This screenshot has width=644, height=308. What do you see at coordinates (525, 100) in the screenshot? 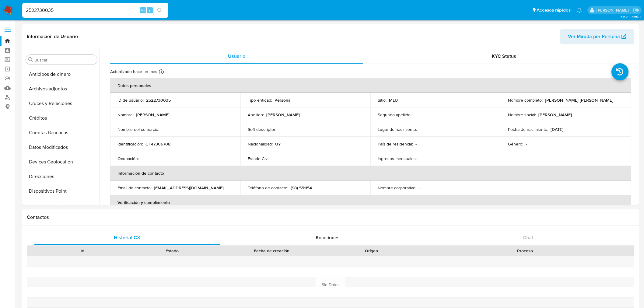
I see `p: Nombre completo :` at bounding box center [525, 100].